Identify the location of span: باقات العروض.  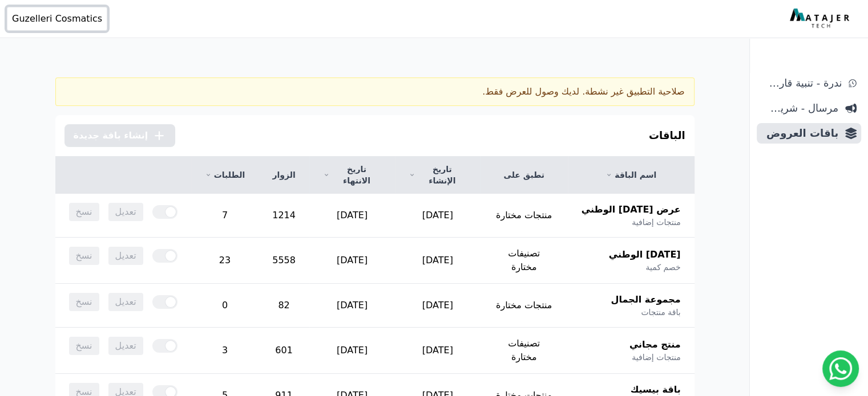
(799, 133).